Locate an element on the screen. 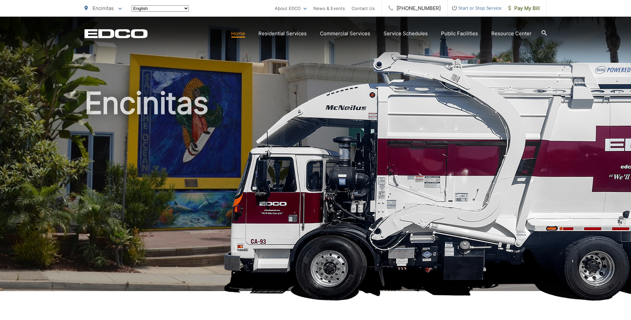 The height and width of the screenshot is (320, 631). a: Service Schedules is located at coordinates (406, 34).